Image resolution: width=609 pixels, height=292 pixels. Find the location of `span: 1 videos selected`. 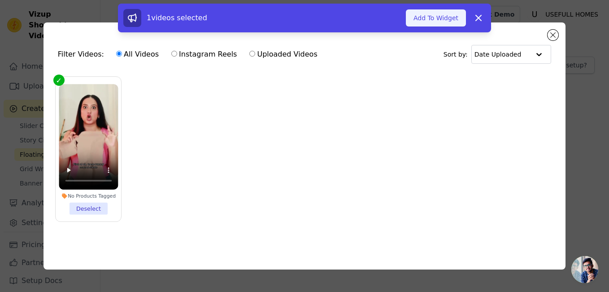

span: 1 videos selected is located at coordinates (177, 17).